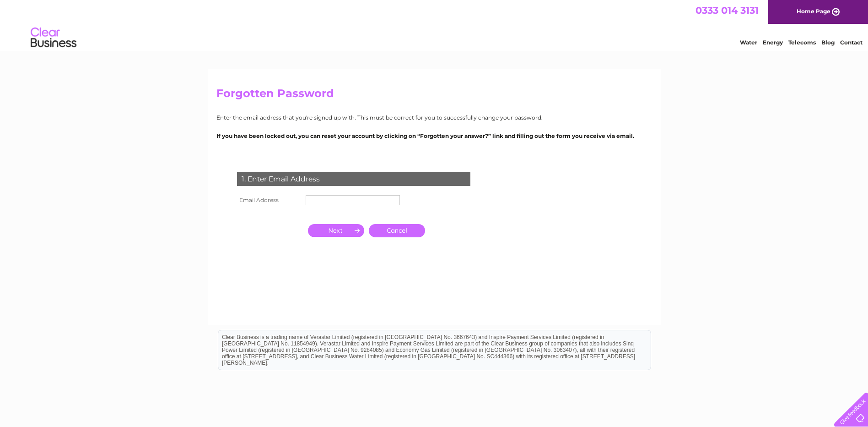 The width and height of the screenshot is (868, 427). What do you see at coordinates (269, 200) in the screenshot?
I see `th: Email Address` at bounding box center [269, 200].